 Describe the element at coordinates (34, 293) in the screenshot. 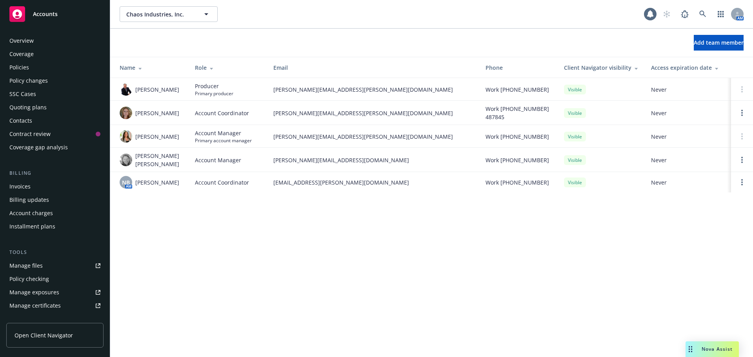

I see `div: Manage exposures` at that location.